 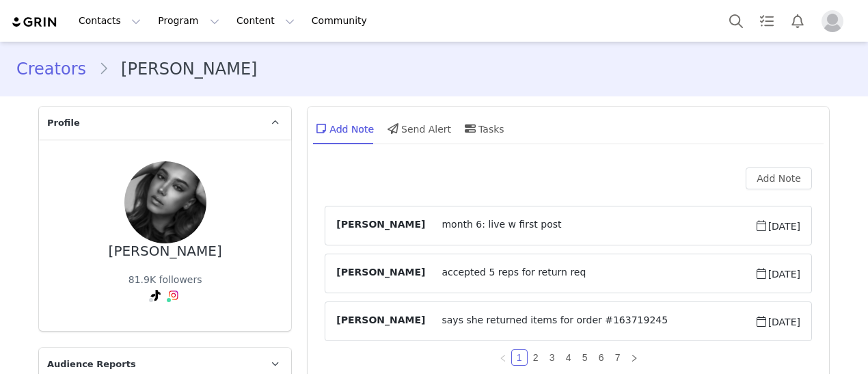 I want to click on a: Community, so click(x=342, y=20).